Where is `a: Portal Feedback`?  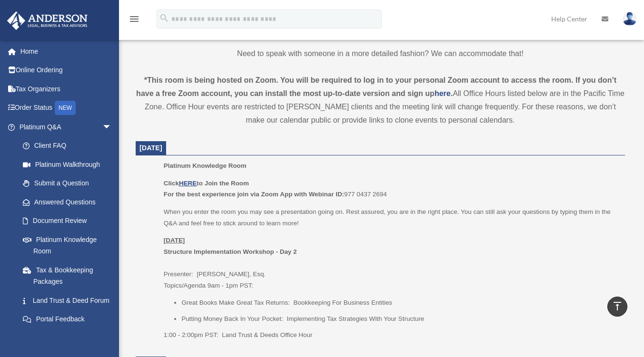 a: Portal Feedback is located at coordinates (70, 320).